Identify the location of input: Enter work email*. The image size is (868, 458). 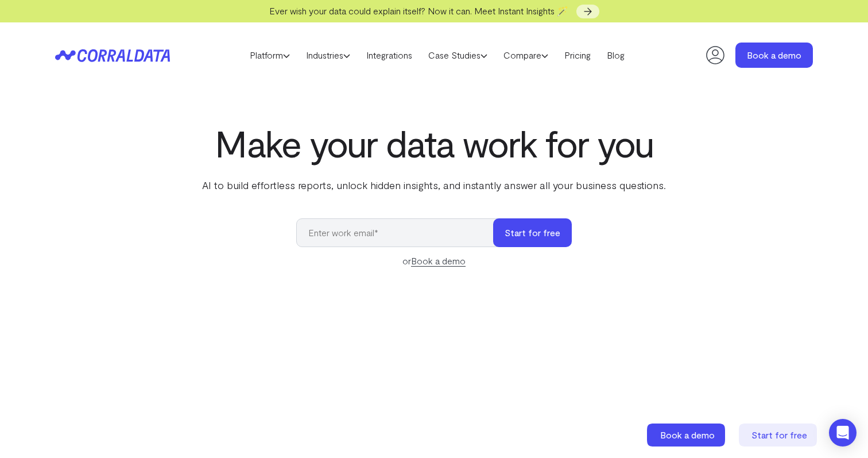
(400, 233).